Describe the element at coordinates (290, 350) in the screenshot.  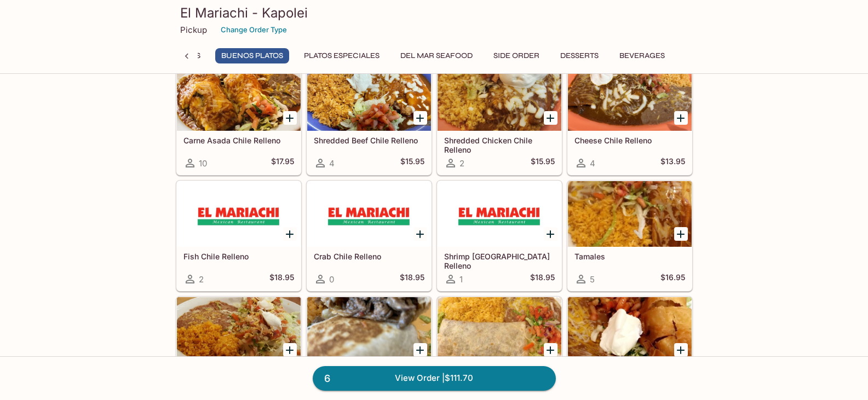
I see `button: Add Sopes` at that location.